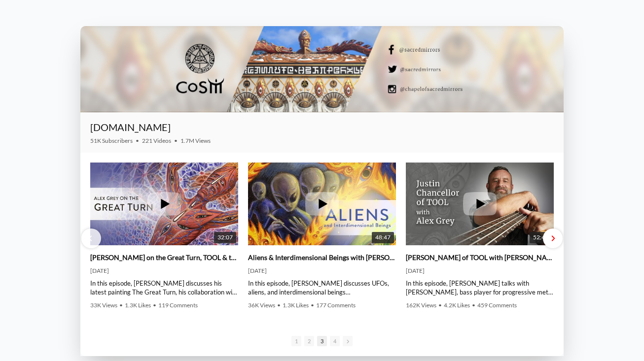  What do you see at coordinates (91, 239) in the screenshot?
I see `div: Previous slide` at bounding box center [91, 239].